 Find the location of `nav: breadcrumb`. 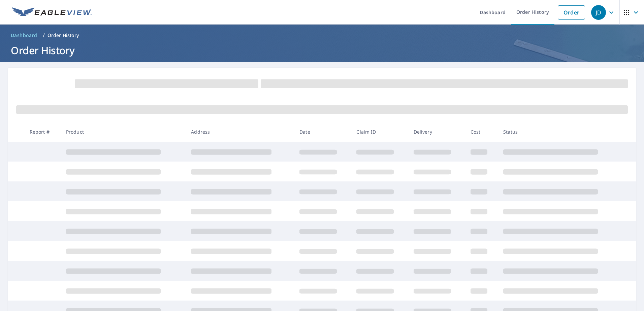

nav: breadcrumb is located at coordinates (322, 35).